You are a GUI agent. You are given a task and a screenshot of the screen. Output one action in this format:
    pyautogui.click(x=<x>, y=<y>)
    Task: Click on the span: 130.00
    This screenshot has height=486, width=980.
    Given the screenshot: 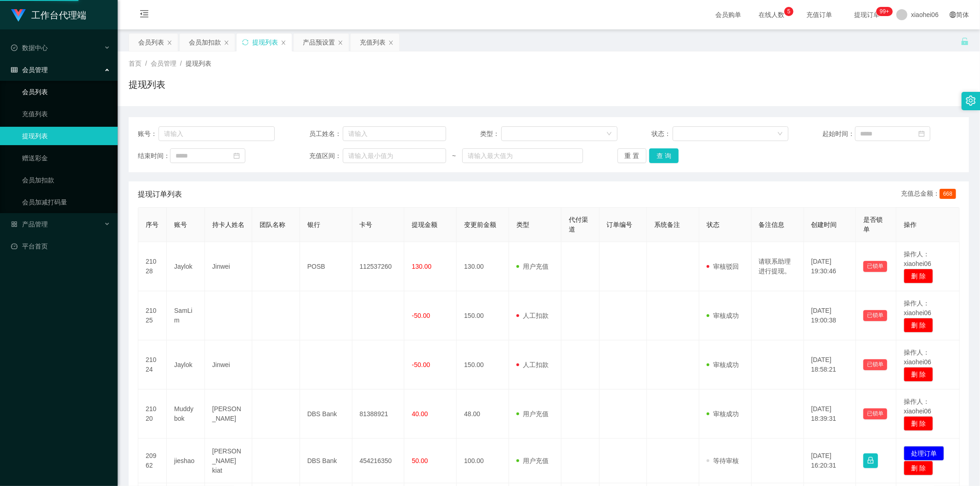 What is the action you would take?
    pyautogui.click(x=421, y=267)
    